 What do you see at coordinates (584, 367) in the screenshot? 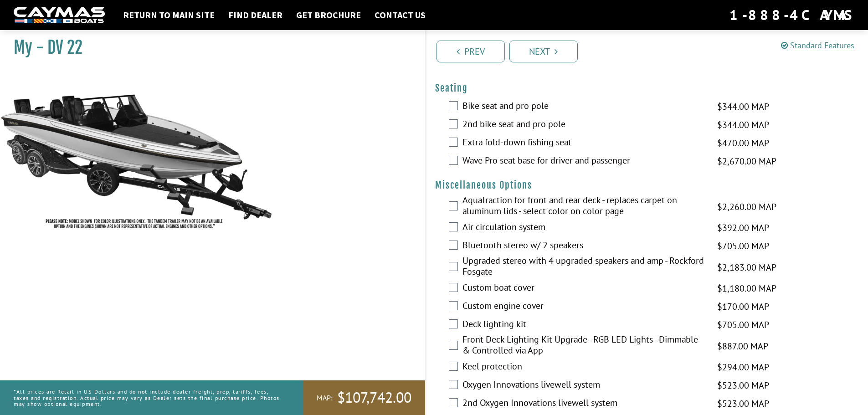
I see `label: Keel protection` at bounding box center [584, 367].